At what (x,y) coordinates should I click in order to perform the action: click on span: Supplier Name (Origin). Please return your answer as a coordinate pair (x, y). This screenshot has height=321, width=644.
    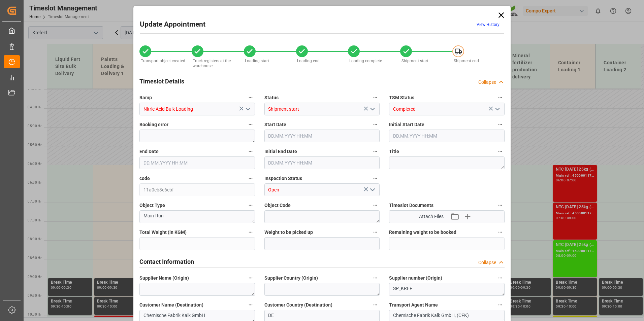
    Looking at the image, I should click on (164, 278).